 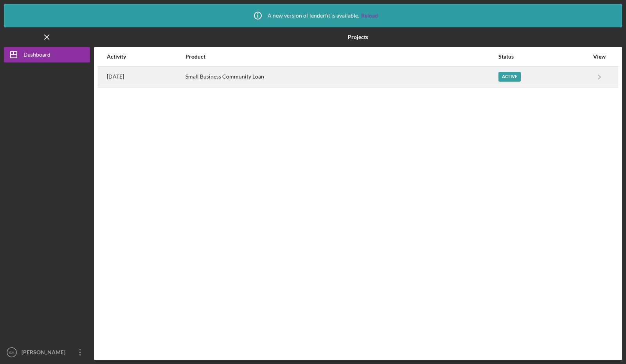 What do you see at coordinates (510, 77) in the screenshot?
I see `div: Active` at bounding box center [510, 77].